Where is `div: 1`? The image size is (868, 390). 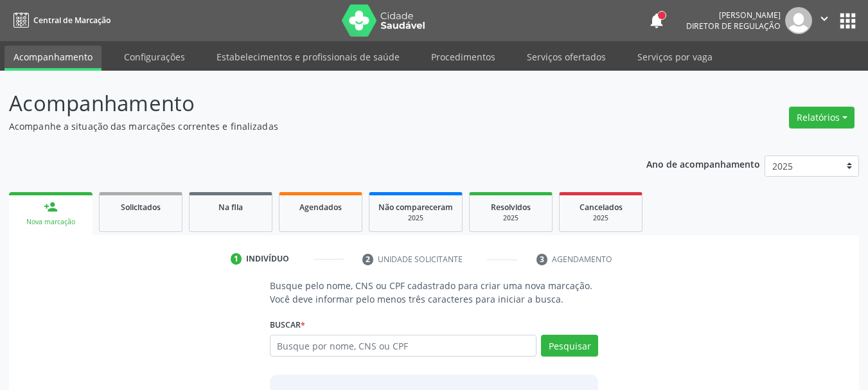
div: 1 is located at coordinates (237, 259).